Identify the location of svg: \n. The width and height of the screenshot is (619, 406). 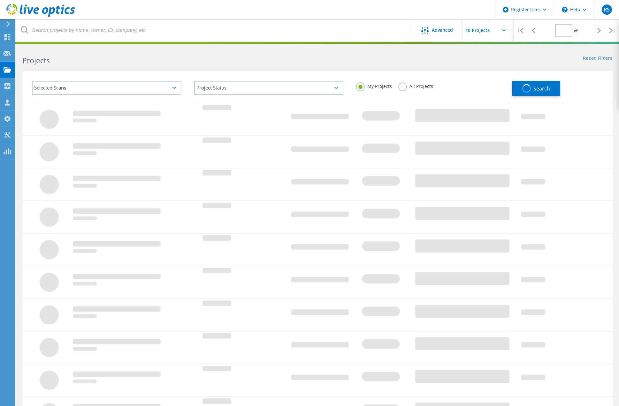
(565, 10).